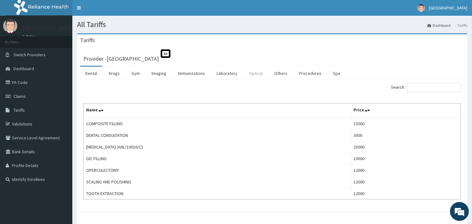  Describe the element at coordinates (406, 147) in the screenshot. I see `td: 25000` at that location.